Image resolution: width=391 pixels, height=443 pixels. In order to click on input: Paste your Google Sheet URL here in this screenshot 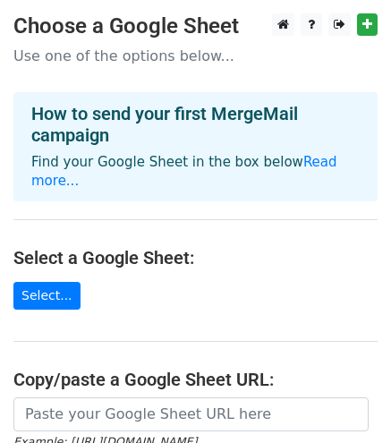, I will do `click(191, 414)`.